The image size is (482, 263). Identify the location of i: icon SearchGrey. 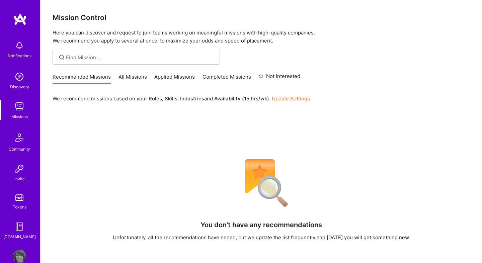
(62, 57).